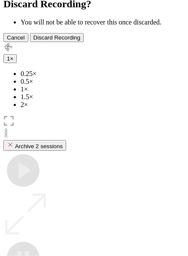 The width and height of the screenshot is (188, 256). What do you see at coordinates (103, 105) in the screenshot?
I see `li: 2×` at bounding box center [103, 105].